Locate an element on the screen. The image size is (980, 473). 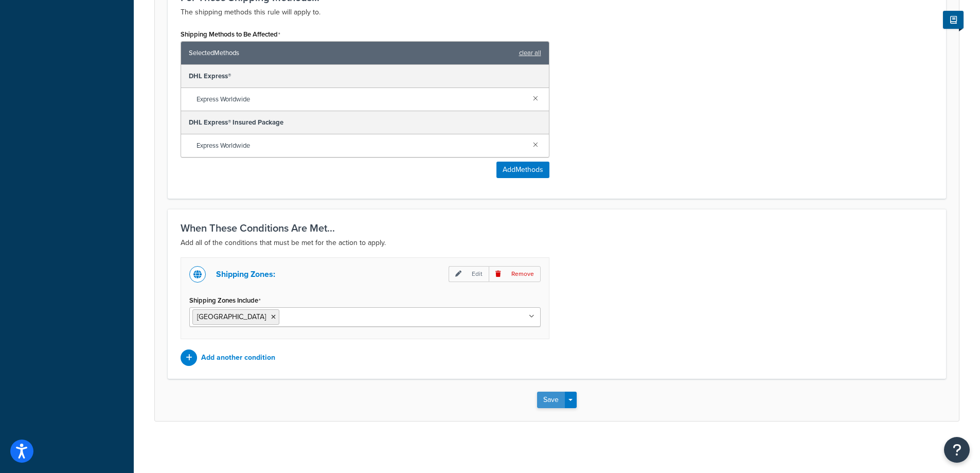
p: Remove is located at coordinates (515, 274).